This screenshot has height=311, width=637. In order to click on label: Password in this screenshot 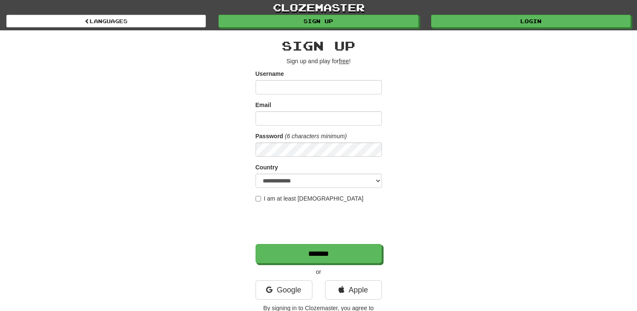, I will do `click(269, 136)`.